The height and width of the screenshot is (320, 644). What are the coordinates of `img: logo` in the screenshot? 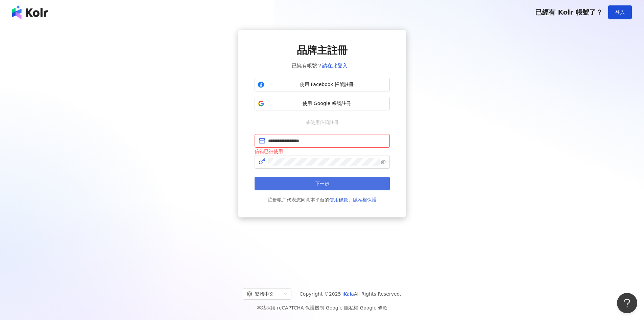 It's located at (30, 12).